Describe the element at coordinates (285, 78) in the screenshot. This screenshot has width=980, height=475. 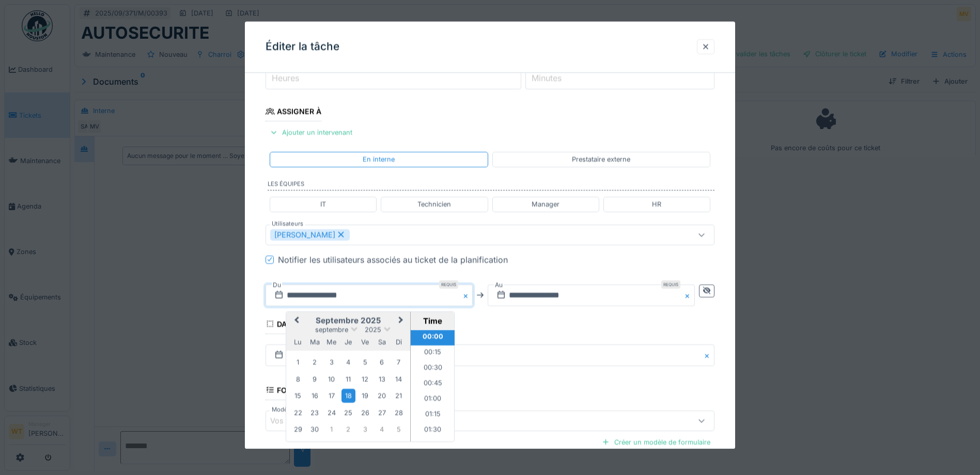
I see `label: Heures` at that location.